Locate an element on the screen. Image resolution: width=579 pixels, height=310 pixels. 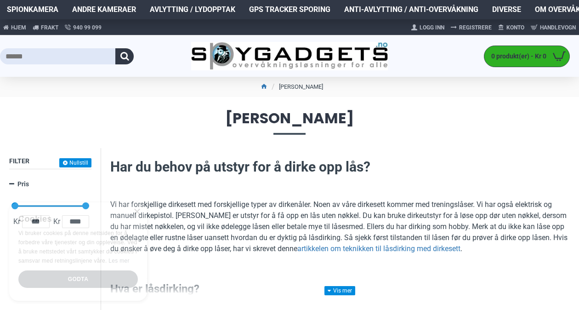
span: Logg Inn is located at coordinates (432, 28).